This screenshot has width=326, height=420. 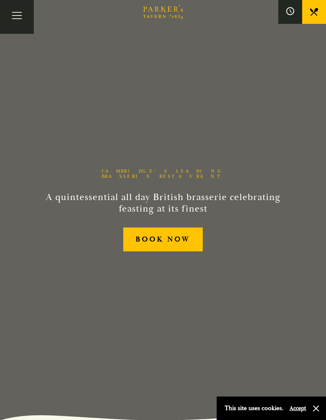 What do you see at coordinates (163, 174) in the screenshot?
I see `h1: Cambridge’s Leading Brasserie Restaurant` at bounding box center [163, 174].